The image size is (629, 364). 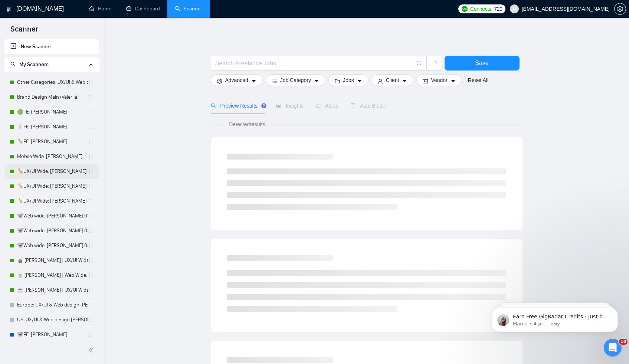 I want to click on button: setting, so click(x=621, y=9).